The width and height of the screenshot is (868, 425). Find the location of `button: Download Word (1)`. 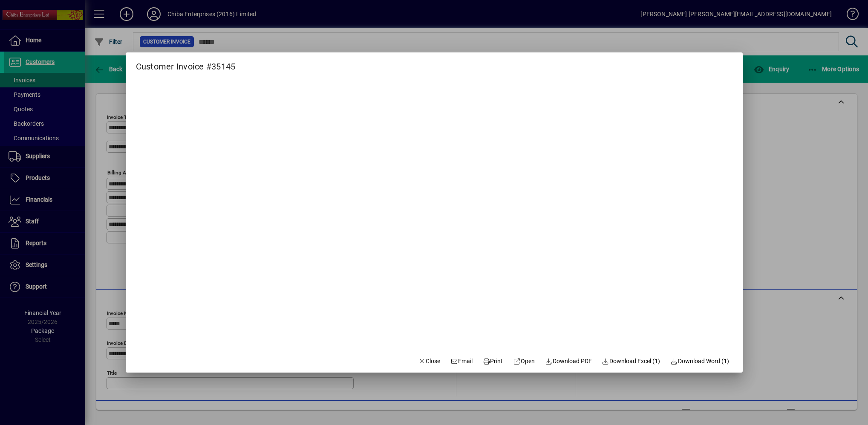

button: Download Word (1) is located at coordinates (699, 361).